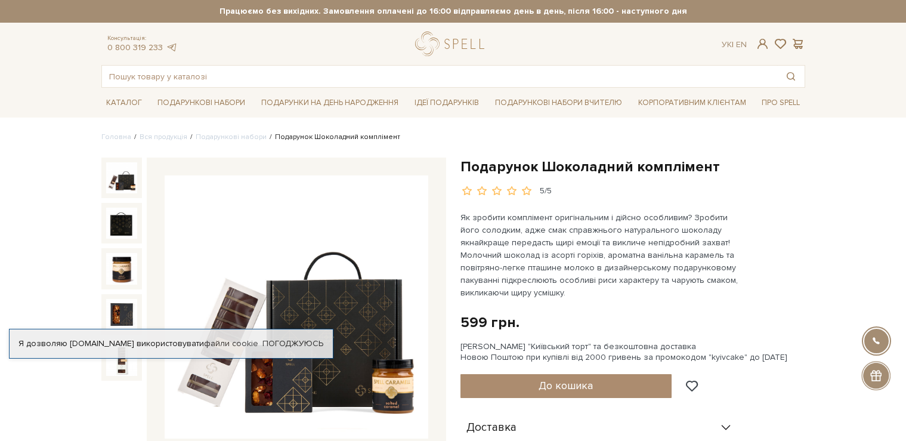  I want to click on span: Доставка, so click(492, 428).